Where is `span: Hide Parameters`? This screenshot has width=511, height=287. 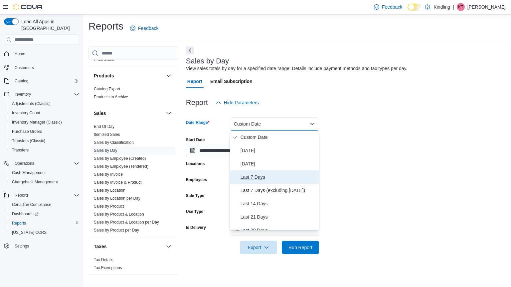
span: Hide Parameters is located at coordinates (241, 103).